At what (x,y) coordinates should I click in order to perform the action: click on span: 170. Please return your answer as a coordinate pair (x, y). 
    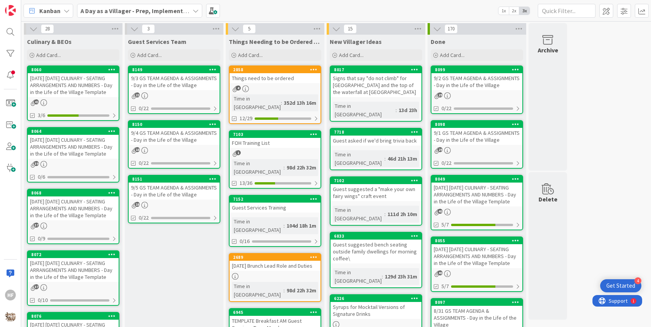
    Looking at the image, I should click on (451, 29).